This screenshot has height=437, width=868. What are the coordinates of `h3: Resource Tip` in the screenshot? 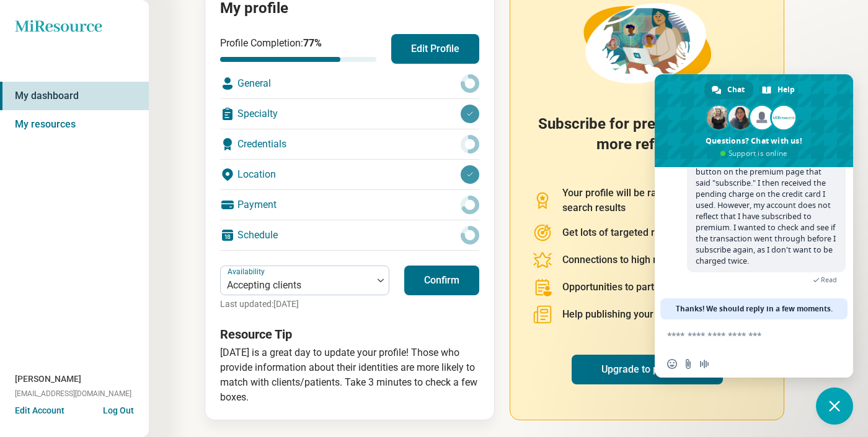 It's located at (349, 335).